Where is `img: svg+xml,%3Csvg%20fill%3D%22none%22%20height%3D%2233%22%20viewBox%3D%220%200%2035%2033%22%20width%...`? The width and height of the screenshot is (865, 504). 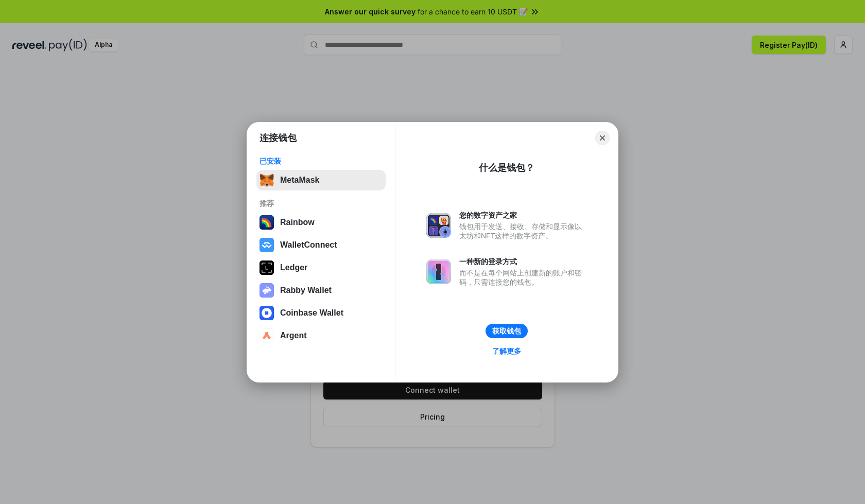
img: svg+xml,%3Csvg%20fill%3D%22none%22%20height%3D%2233%22%20viewBox%3D%220%200%2035%2033%22%20width%... is located at coordinates (266, 180).